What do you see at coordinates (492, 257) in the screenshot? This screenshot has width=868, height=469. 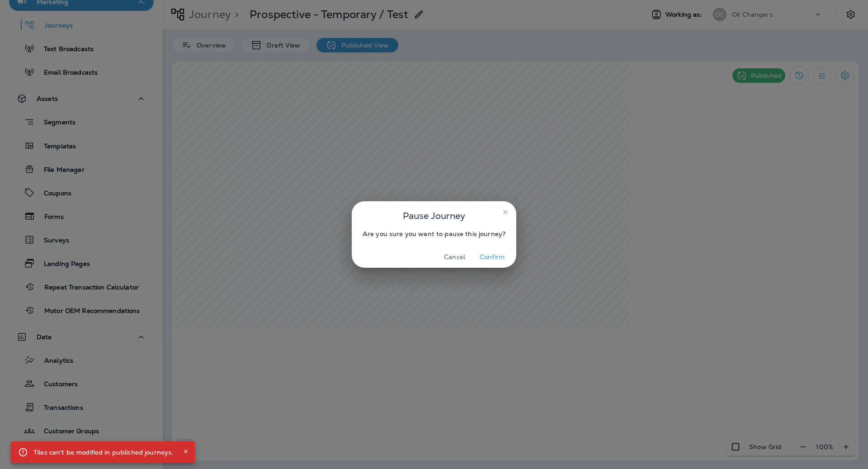 I see `button: Confirm` at bounding box center [492, 257].